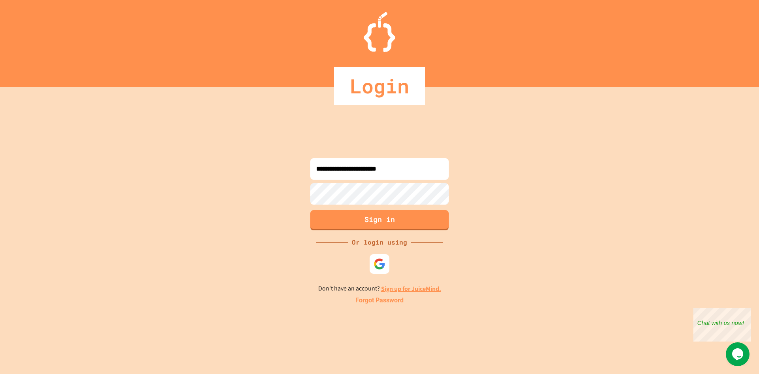 This screenshot has width=759, height=374. What do you see at coordinates (379, 288) in the screenshot?
I see `p: Don't have an account?` at bounding box center [379, 288].